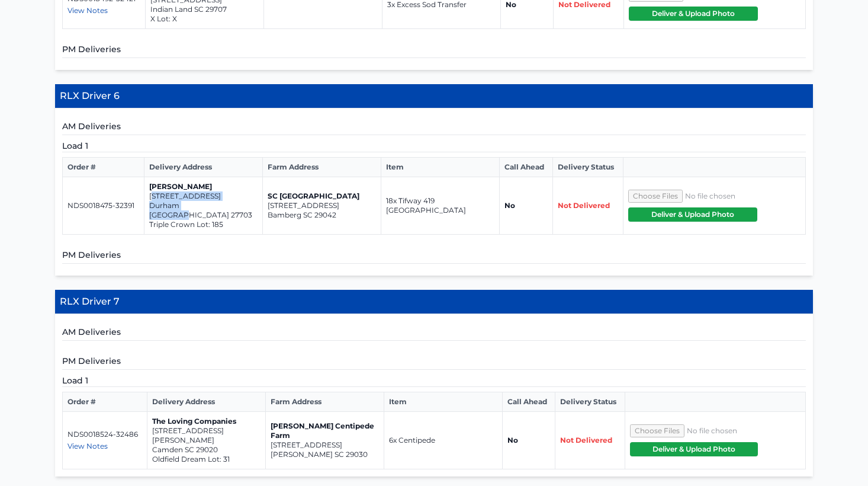 The height and width of the screenshot is (486, 868). Describe the element at coordinates (321, 215) in the screenshot. I see `p: Bamberg SC 29042` at that location.